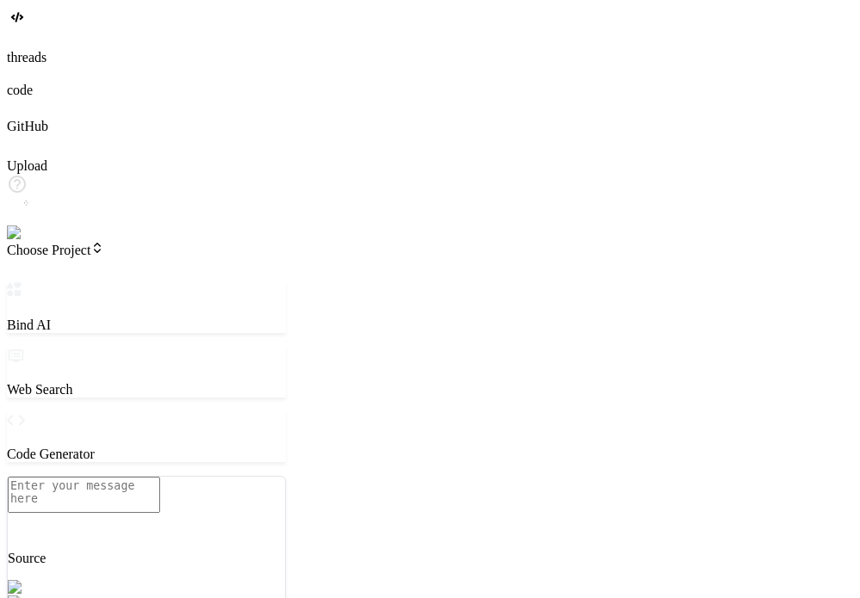  What do you see at coordinates (146, 454) in the screenshot?
I see `p: Code Generator` at bounding box center [146, 454].